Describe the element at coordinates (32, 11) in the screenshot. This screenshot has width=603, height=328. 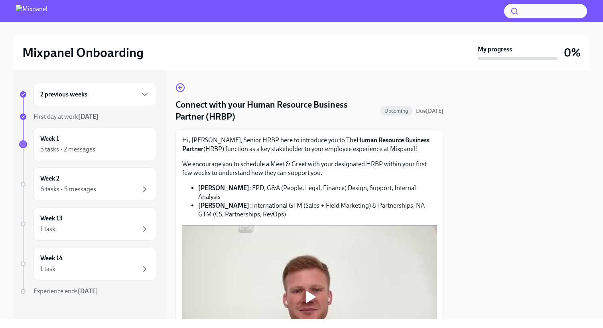
I see `img: Mixpanel` at that location.